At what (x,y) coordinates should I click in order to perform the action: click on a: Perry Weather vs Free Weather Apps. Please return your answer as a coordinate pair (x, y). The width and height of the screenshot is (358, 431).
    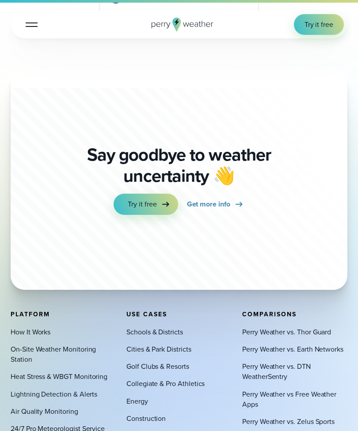
    Looking at the image, I should click on (294, 399).